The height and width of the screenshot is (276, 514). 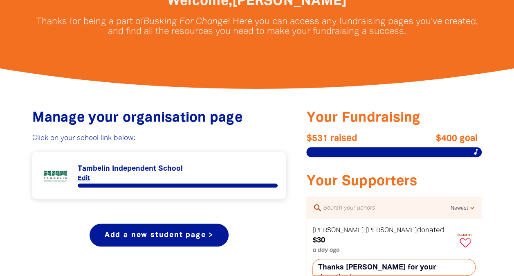 I want to click on input: Search your donors, so click(x=386, y=208).